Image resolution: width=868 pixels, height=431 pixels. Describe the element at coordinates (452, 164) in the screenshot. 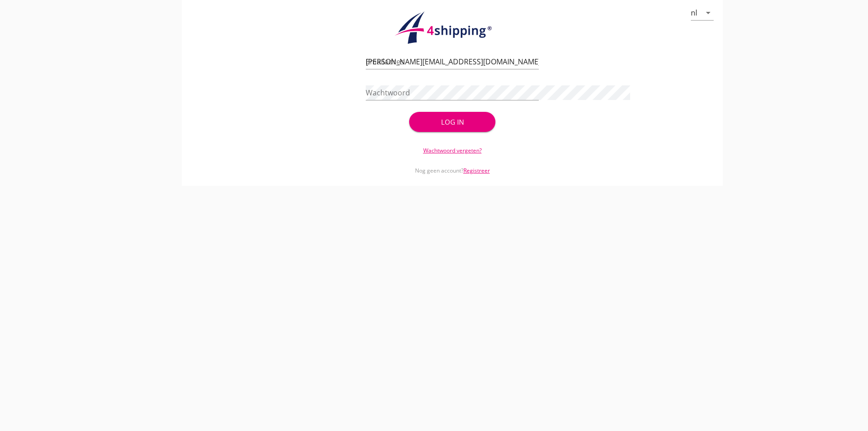

I see `div: Nog geen account?` at that location.